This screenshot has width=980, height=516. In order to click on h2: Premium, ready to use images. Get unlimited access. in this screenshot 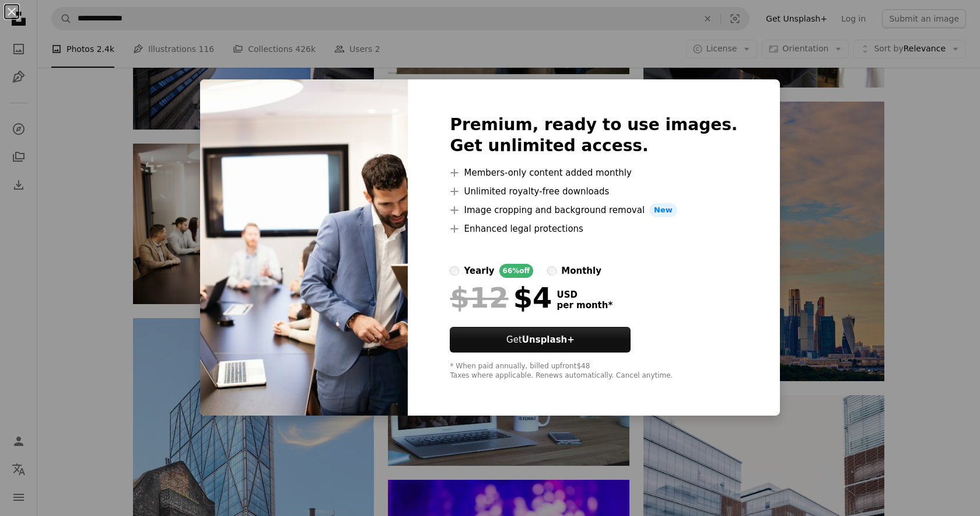, I will do `click(593, 135)`.